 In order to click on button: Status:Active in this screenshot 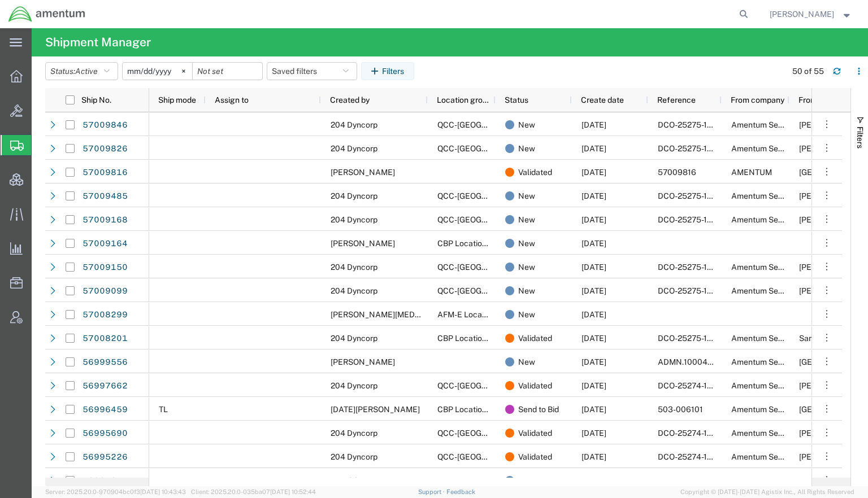, I will do `click(81, 71)`.